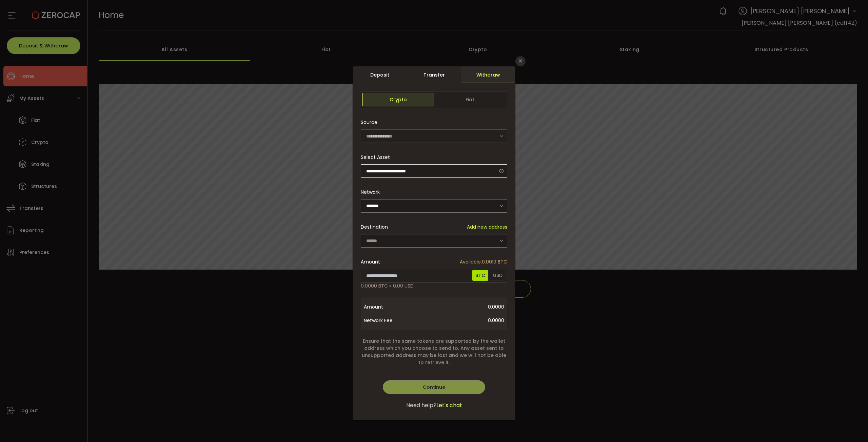 This screenshot has height=442, width=868. What do you see at coordinates (421, 405) in the screenshot?
I see `span: Need help?` at bounding box center [421, 405].